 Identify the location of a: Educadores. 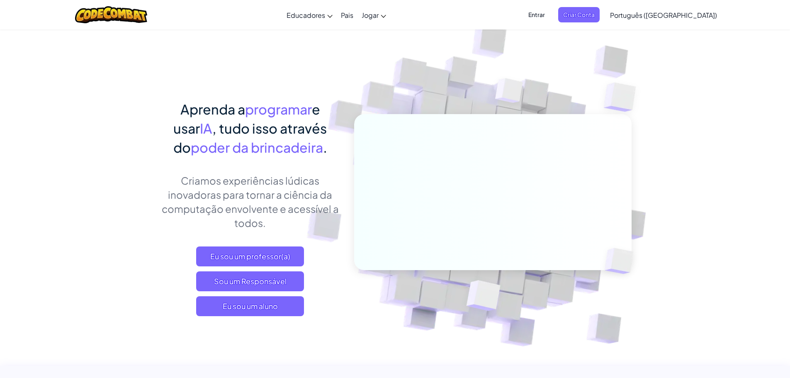
(309, 15).